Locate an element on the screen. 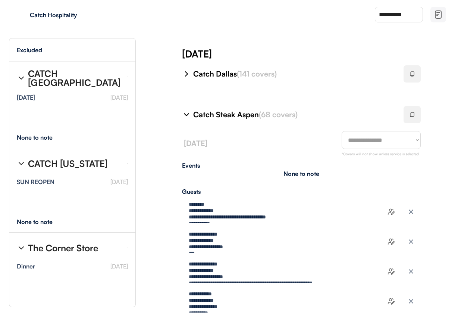 This screenshot has width=458, height=320. div: Dinner is located at coordinates (26, 266).